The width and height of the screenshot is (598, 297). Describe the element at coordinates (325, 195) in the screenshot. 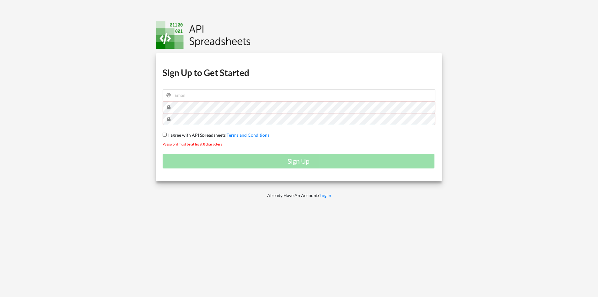

I see `a: Log In` at that location.